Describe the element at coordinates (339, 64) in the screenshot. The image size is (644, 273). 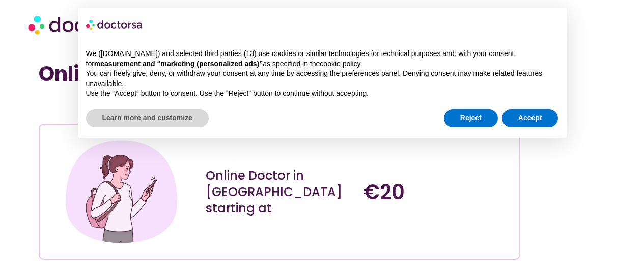
I see `a: cookie policy` at that location.